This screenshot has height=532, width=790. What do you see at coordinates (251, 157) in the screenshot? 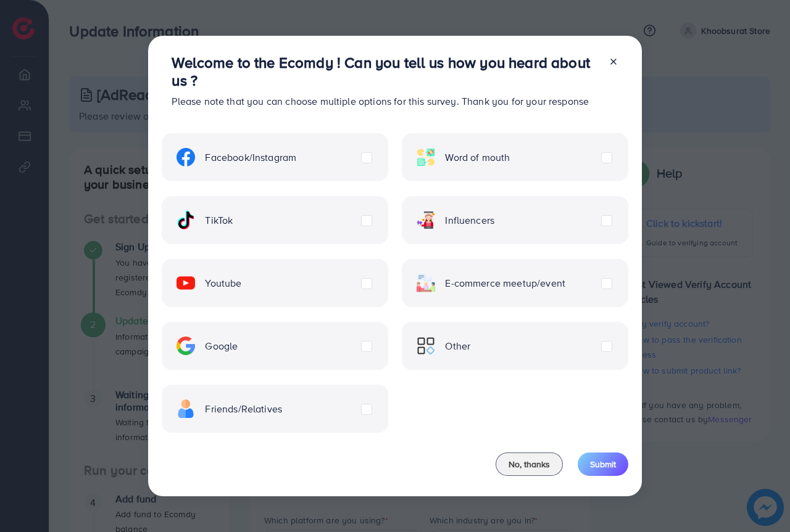
I see `span: Facebook/Instagram` at bounding box center [251, 157].